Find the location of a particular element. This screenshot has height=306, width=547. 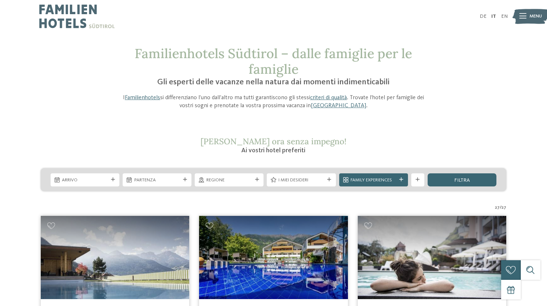

p: I si differenziano l’uno dall’altro ma tutti garantiscono gli stessi . Trovate l’hotel per famigl... is located at coordinates (274, 102).